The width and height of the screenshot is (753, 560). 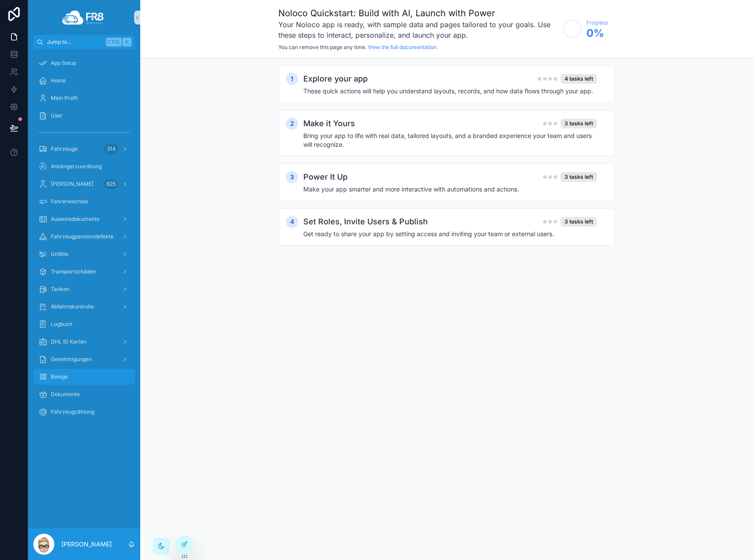 I want to click on span: Belege, so click(x=59, y=377).